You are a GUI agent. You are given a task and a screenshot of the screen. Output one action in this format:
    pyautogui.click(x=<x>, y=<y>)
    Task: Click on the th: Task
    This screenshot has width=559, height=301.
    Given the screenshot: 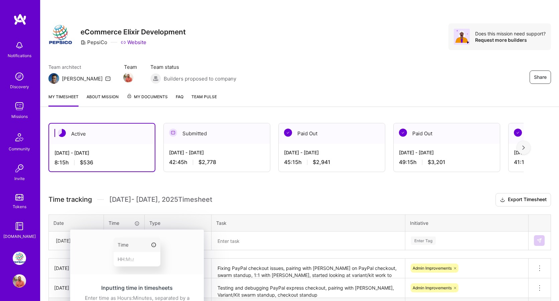 What is the action you would take?
    pyautogui.click(x=308, y=223)
    